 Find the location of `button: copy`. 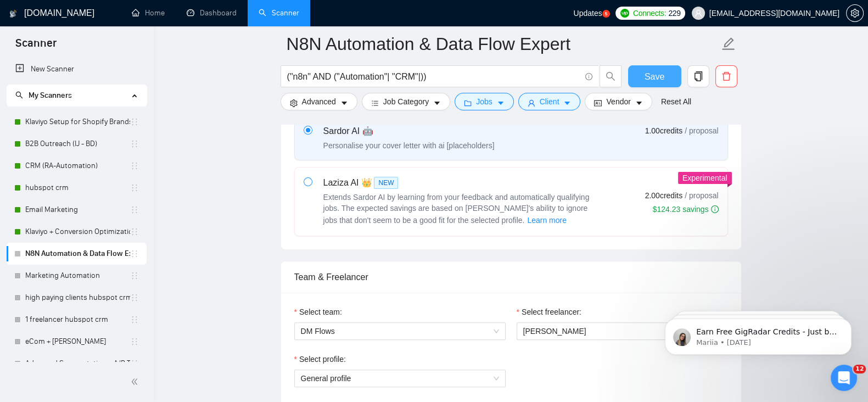

button: copy is located at coordinates (698, 76).